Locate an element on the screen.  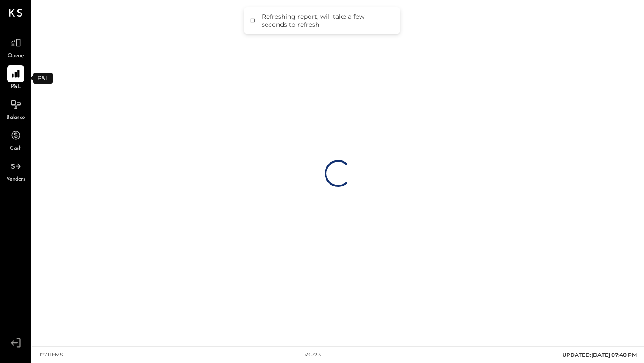
a: Balance is located at coordinates (15, 109).